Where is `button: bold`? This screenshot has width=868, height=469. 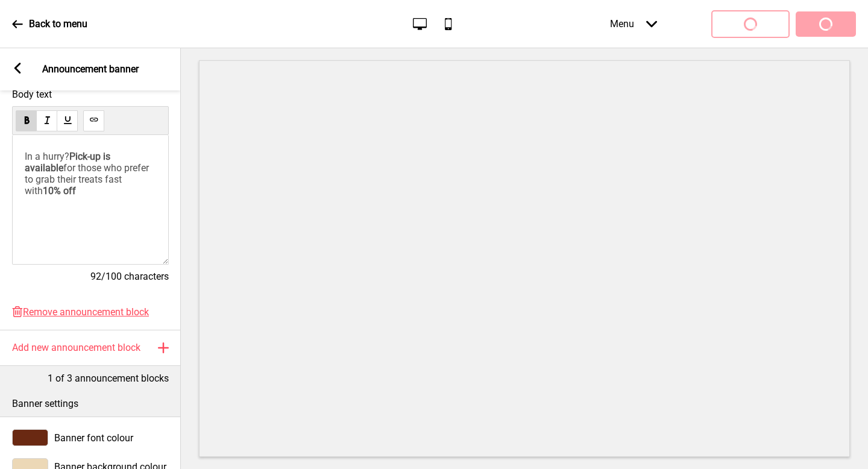
button: bold is located at coordinates (26, 120).